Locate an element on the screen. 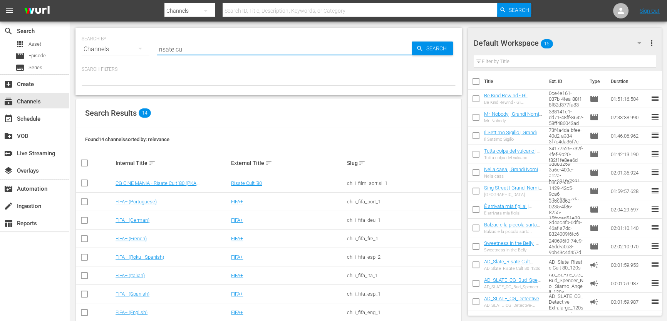  td: 00:01:59.953 is located at coordinates (628, 265).